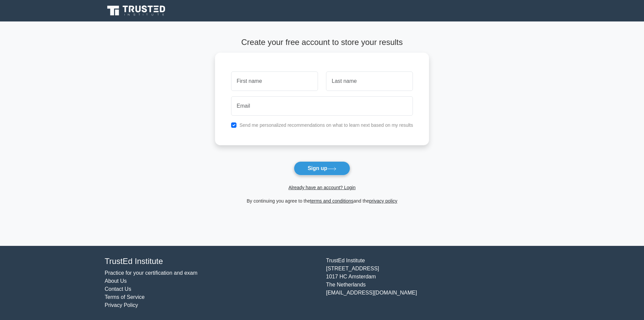  What do you see at coordinates (151, 273) in the screenshot?
I see `a: Practice for your certification and exam` at bounding box center [151, 273].